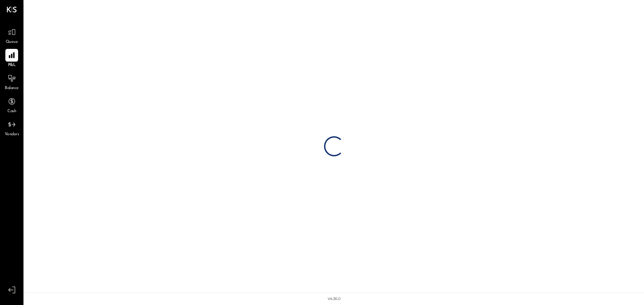 This screenshot has width=644, height=305. I want to click on span: Vendors, so click(12, 135).